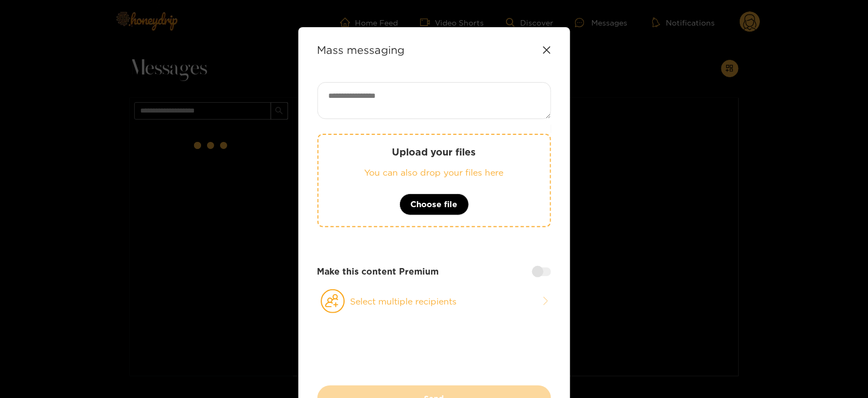 The image size is (868, 398). What do you see at coordinates (434, 301) in the screenshot?
I see `button: Select multiple recipients` at bounding box center [434, 301].